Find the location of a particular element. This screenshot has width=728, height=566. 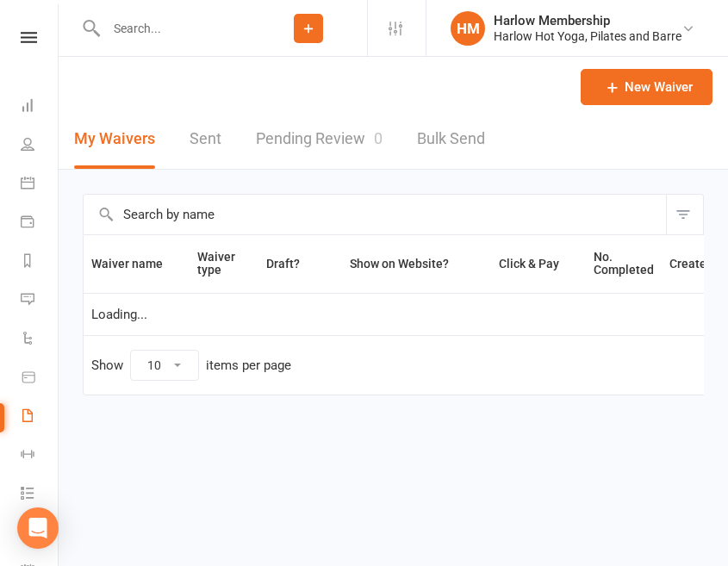

div: Open Intercom Messenger is located at coordinates (38, 528).